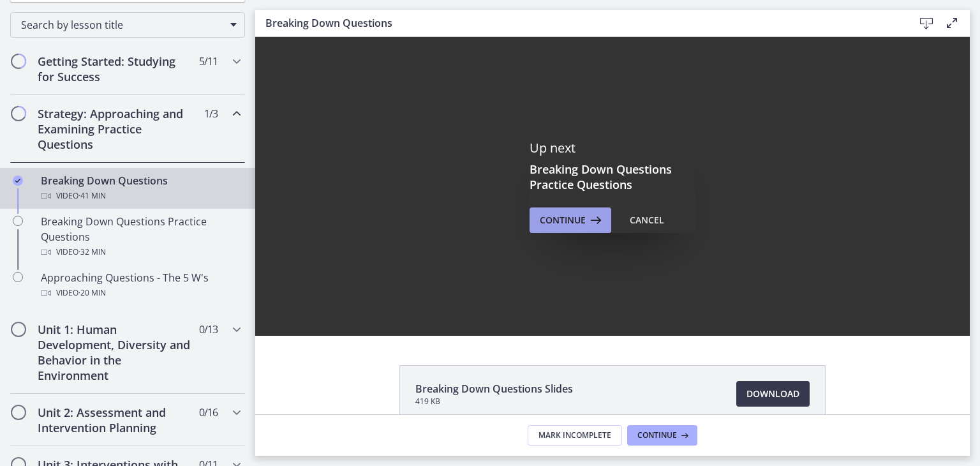 Image resolution: width=980 pixels, height=466 pixels. What do you see at coordinates (772, 394) in the screenshot?
I see `a: Download` at bounding box center [772, 394].